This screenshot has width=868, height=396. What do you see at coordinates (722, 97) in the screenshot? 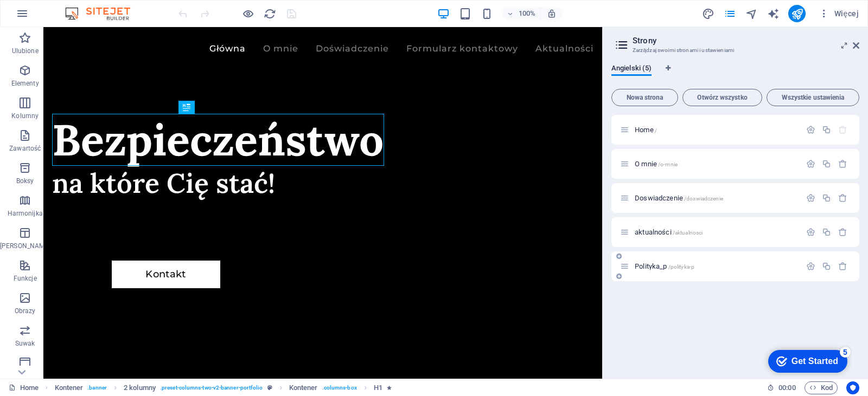
I see `span: Otwórz wszystko` at bounding box center [722, 97].